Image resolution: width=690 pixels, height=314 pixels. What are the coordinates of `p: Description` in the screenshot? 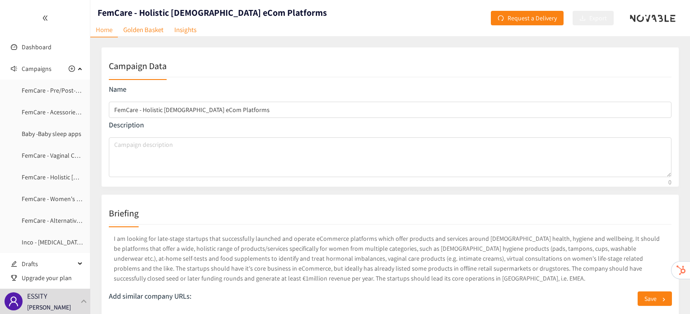 It's located at (390, 125).